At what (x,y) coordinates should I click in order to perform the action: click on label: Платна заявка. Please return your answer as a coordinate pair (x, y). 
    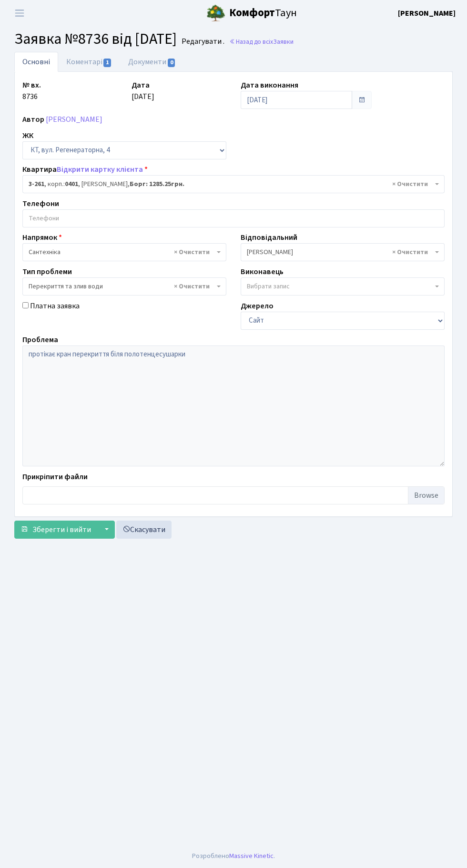
    Looking at the image, I should click on (55, 306).